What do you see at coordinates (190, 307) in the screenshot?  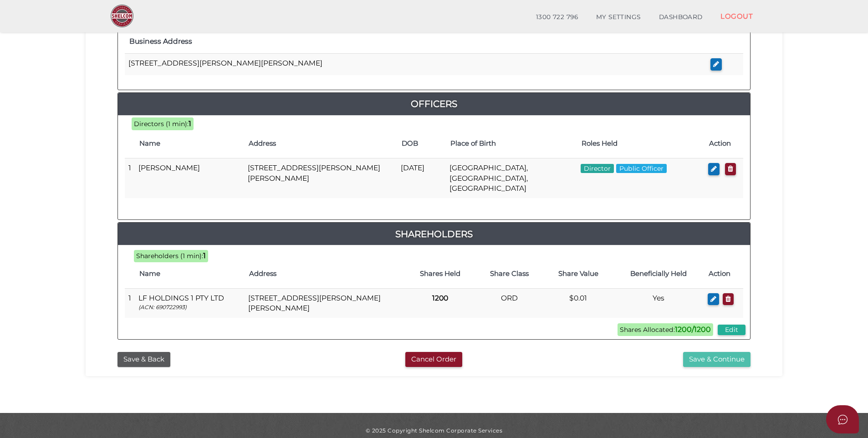 I see `p: (ACN: 690722993)` at bounding box center [190, 307].